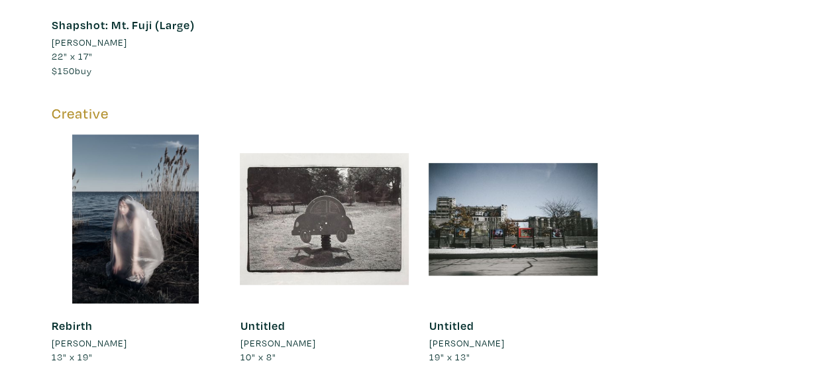 Image resolution: width=838 pixels, height=365 pixels. What do you see at coordinates (72, 70) in the screenshot?
I see `span: buy` at bounding box center [72, 70].